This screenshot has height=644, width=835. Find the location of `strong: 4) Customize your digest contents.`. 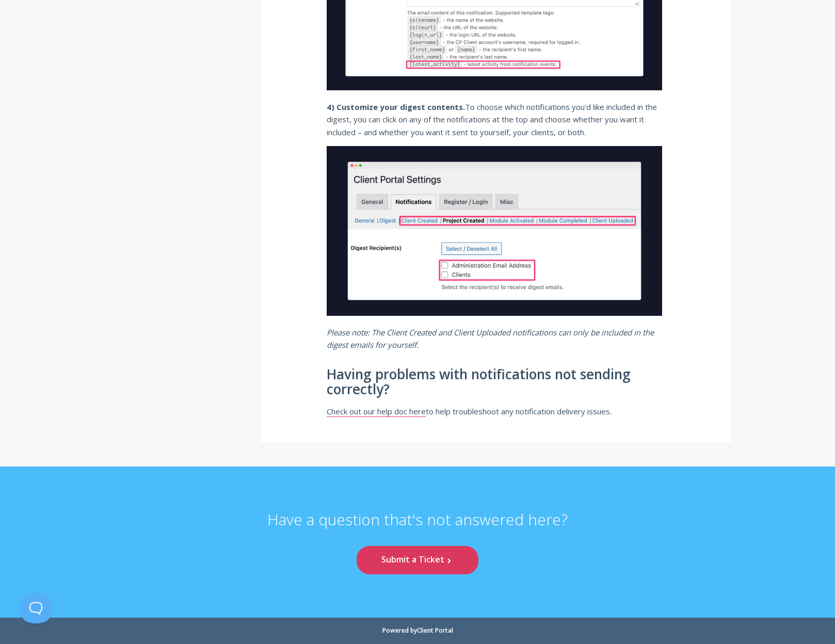

strong: 4) Customize your digest contents. is located at coordinates (396, 107).